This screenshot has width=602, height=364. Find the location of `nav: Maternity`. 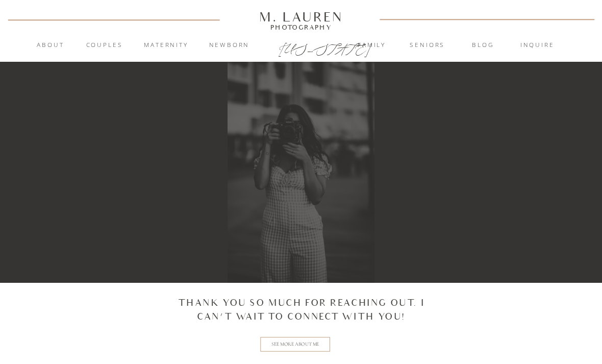

nav: Maternity is located at coordinates (166, 46).